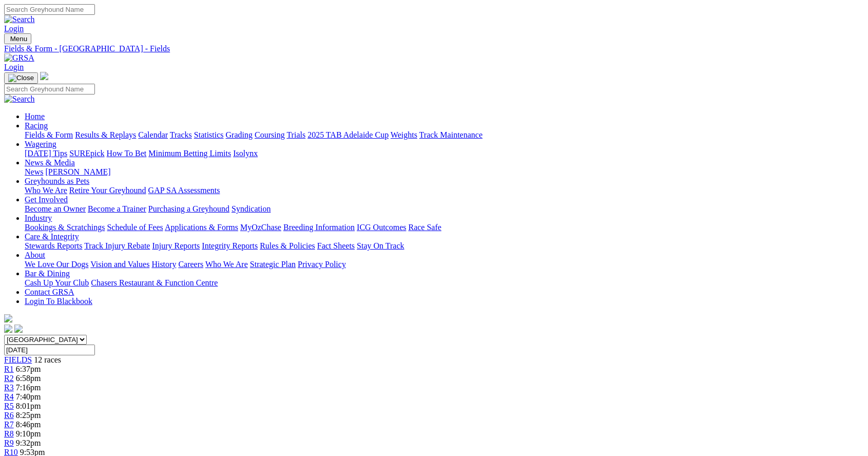 The image size is (868, 456). Describe the element at coordinates (251, 208) in the screenshot. I see `a: Syndication` at that location.